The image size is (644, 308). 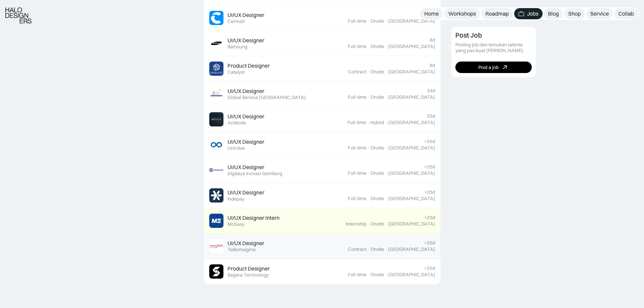 I want to click on a: Home, so click(x=432, y=14).